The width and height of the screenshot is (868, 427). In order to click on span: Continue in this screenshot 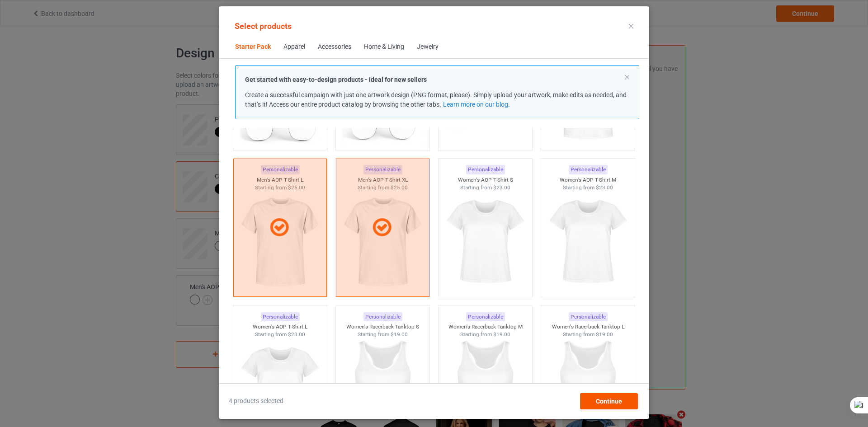, I will do `click(609, 401)`.